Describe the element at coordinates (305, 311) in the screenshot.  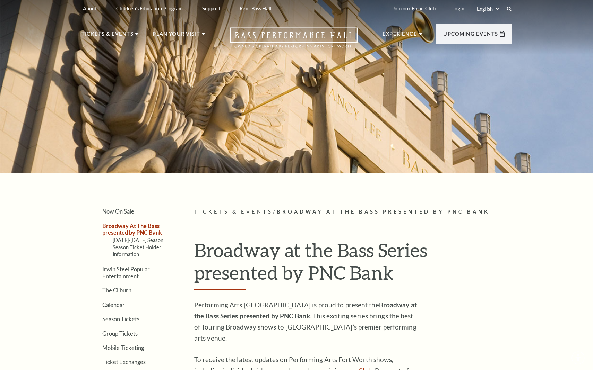
I see `strong: Broadway at the Bass Series presented by PNC Bank` at that location.